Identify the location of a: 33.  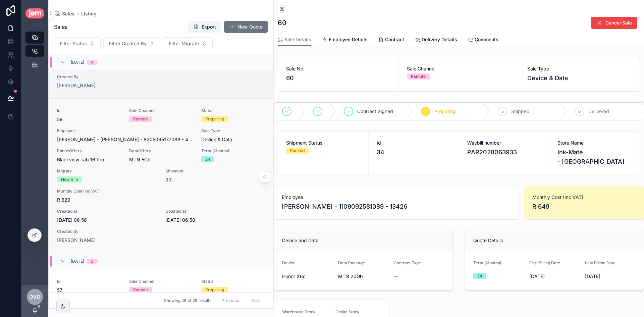
(168, 180).